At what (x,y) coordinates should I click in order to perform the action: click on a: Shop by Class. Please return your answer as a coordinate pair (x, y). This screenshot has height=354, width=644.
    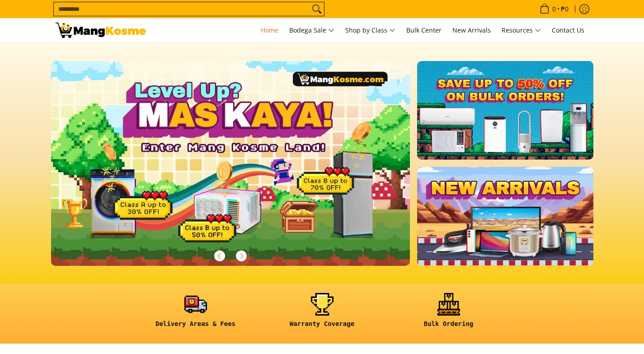
    Looking at the image, I should click on (370, 30).